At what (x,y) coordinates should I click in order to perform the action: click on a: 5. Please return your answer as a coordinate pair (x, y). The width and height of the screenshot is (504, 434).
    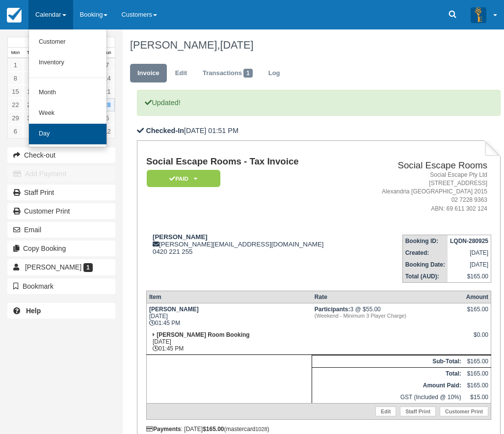
    Looking at the image, I should click on (107, 117).